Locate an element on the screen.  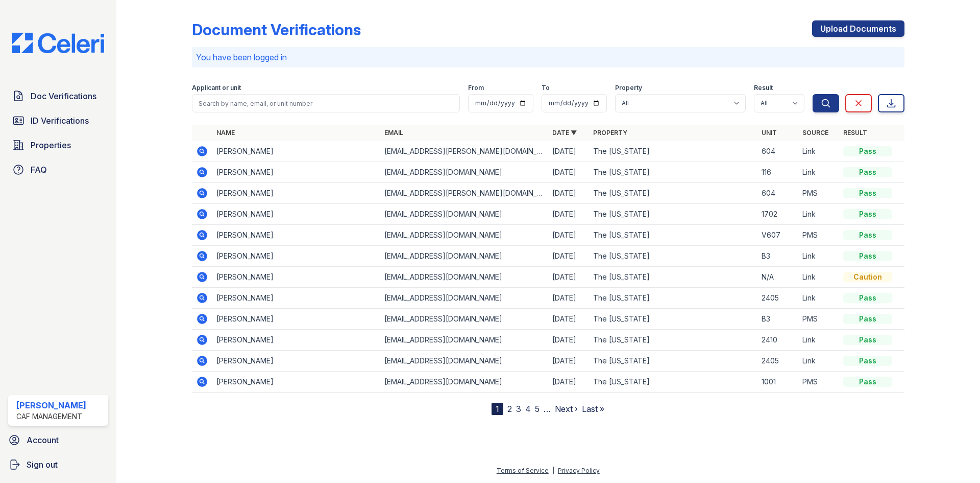
a: Account is located at coordinates (58, 440).